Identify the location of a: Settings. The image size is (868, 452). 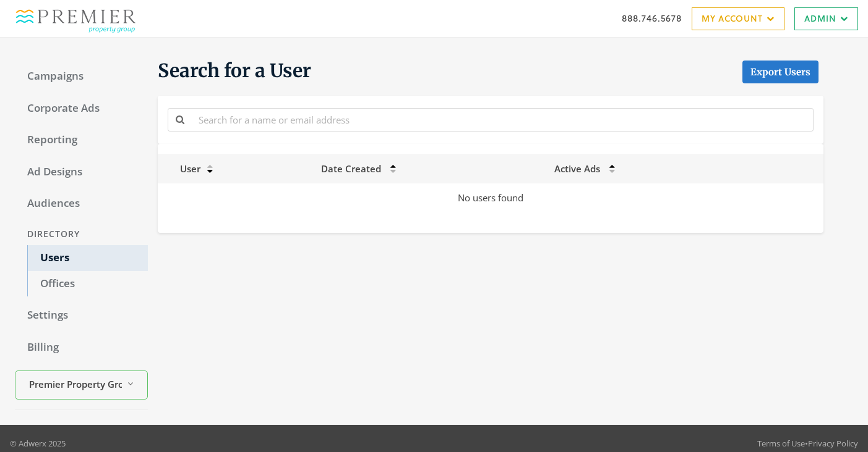
(81, 316).